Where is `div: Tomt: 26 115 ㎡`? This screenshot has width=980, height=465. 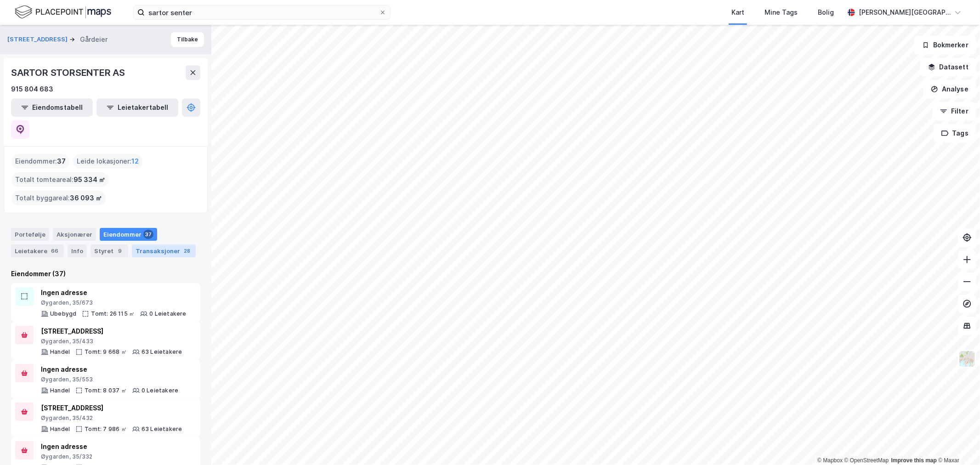
div: Tomt: 26 115 ㎡ is located at coordinates (113, 313).